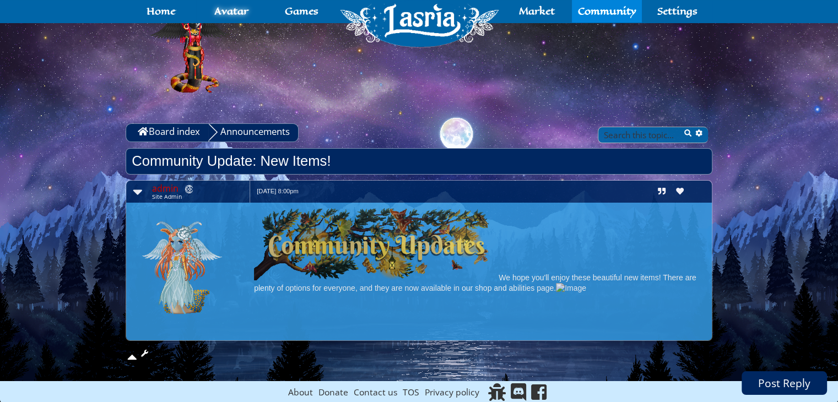  What do you see at coordinates (165, 188) in the screenshot?
I see `a: admin` at bounding box center [165, 188].